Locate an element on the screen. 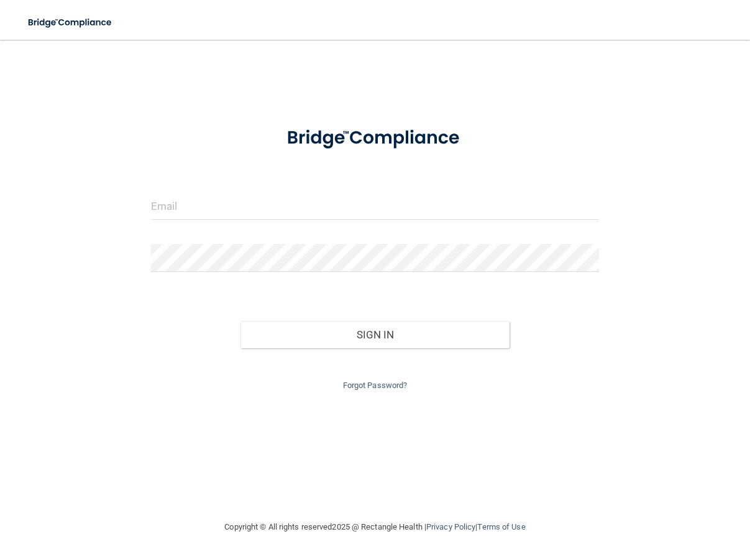 Image resolution: width=750 pixels, height=560 pixels. a: Forgot Password? is located at coordinates (375, 385).